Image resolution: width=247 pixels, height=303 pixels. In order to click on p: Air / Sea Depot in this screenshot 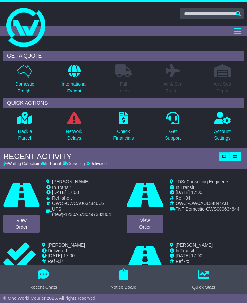, I will do `click(223, 88)`.